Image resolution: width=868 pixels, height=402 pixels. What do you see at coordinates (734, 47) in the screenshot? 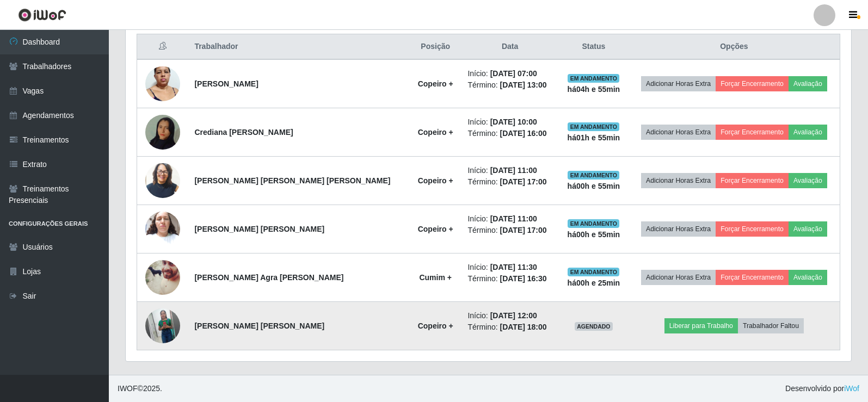
I see `th: Opções` at bounding box center [734, 47].